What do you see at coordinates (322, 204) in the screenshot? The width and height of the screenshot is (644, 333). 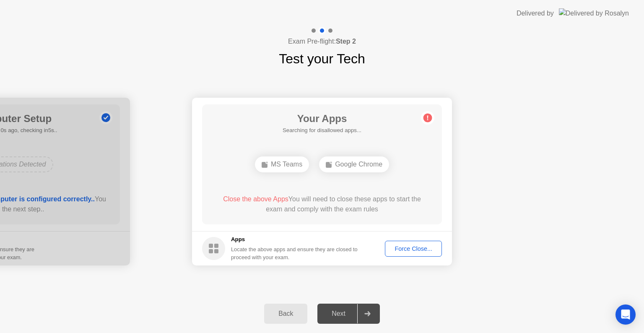 I see `div: You will need to close these apps to start the exam and comply with the exam rules` at bounding box center [322, 204].